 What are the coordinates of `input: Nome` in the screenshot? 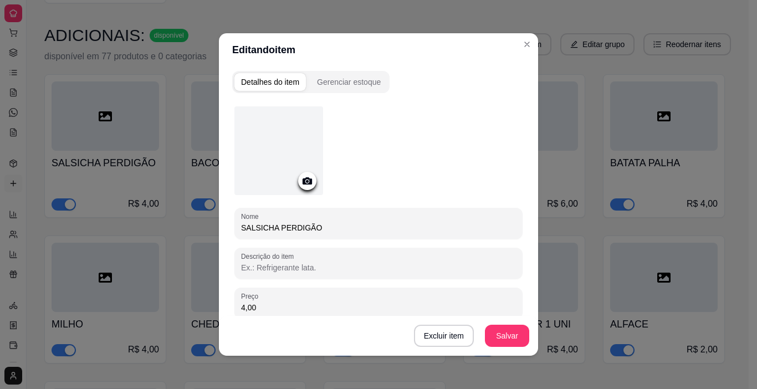 It's located at (378, 228).